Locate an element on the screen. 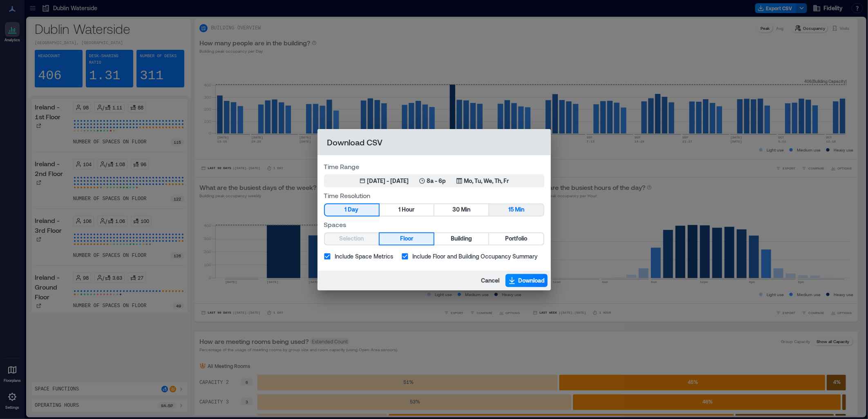 The width and height of the screenshot is (868, 419). span: Include Floor and Building Occupancy Summary is located at coordinates (476, 256).